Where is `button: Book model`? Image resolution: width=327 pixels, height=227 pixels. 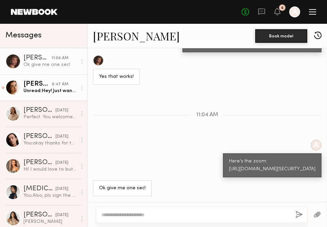 button: Book model is located at coordinates (281, 36).